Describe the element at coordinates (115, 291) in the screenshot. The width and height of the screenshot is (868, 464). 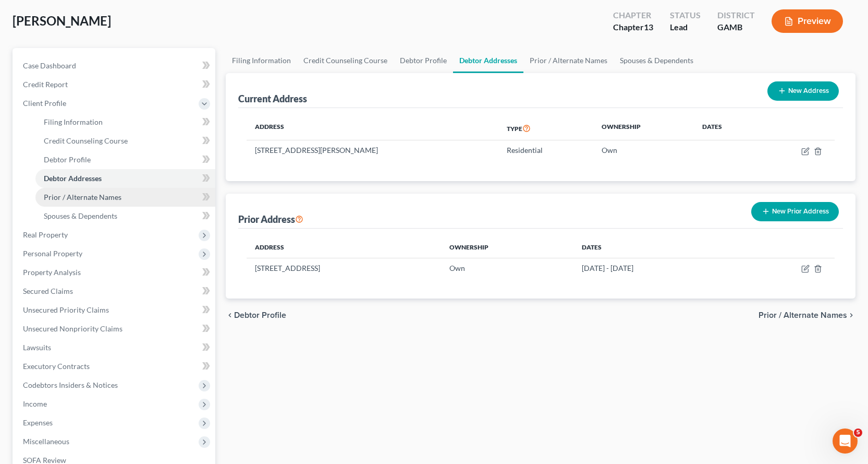
I see `a: Secured Claims` at that location.